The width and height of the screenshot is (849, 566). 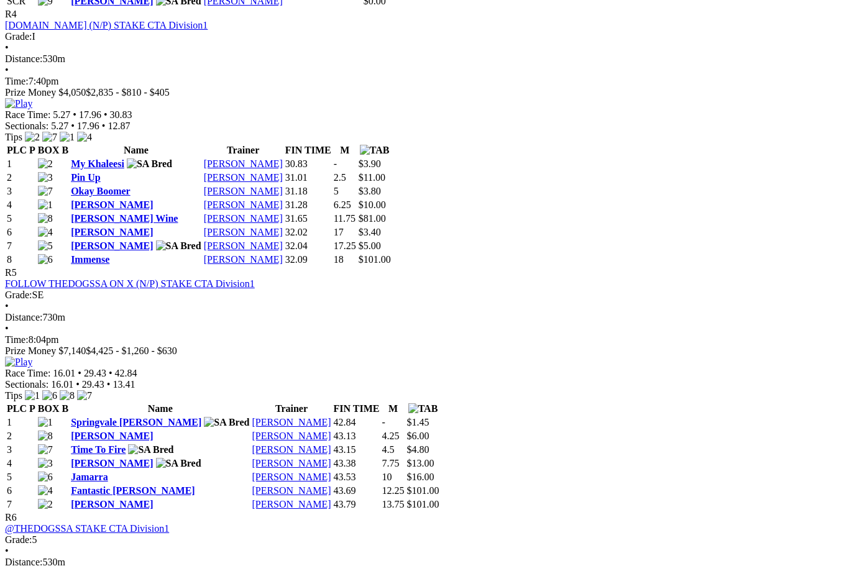 What do you see at coordinates (339, 259) in the screenshot?
I see `text: 18` at bounding box center [339, 259].